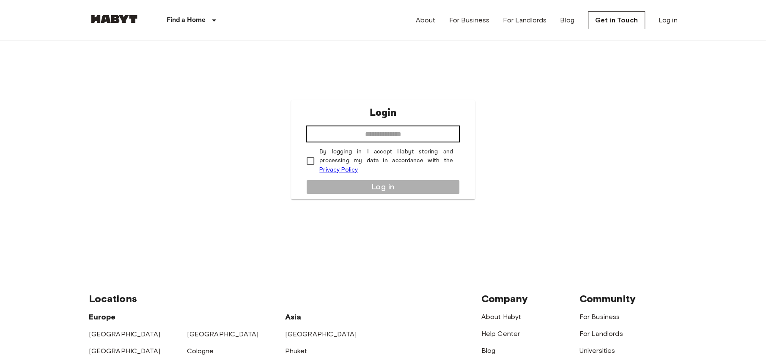 This screenshot has height=363, width=766. I want to click on a: Get in Touch, so click(616, 20).